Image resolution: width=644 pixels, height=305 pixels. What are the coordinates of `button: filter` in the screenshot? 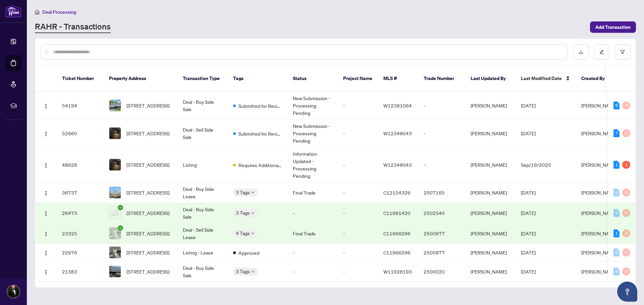 It's located at (623, 52).